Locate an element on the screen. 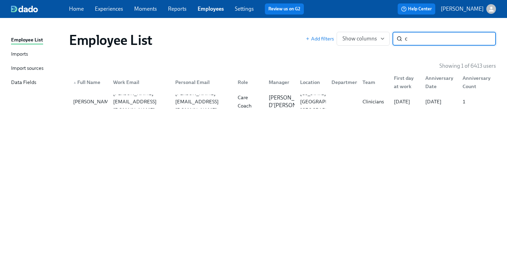 This screenshot has height=273, width=507. input: Search by name is located at coordinates (451, 39).